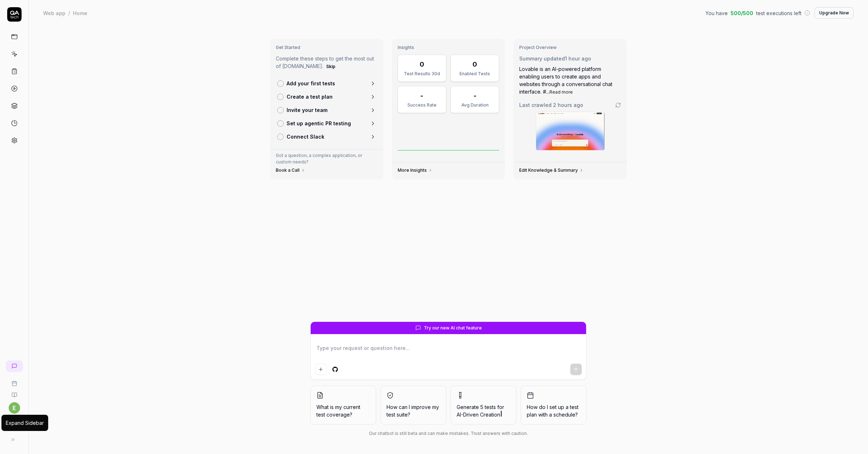 Image resolution: width=868 pixels, height=454 pixels. What do you see at coordinates (310, 96) in the screenshot?
I see `p: Create a test plan` at bounding box center [310, 96].